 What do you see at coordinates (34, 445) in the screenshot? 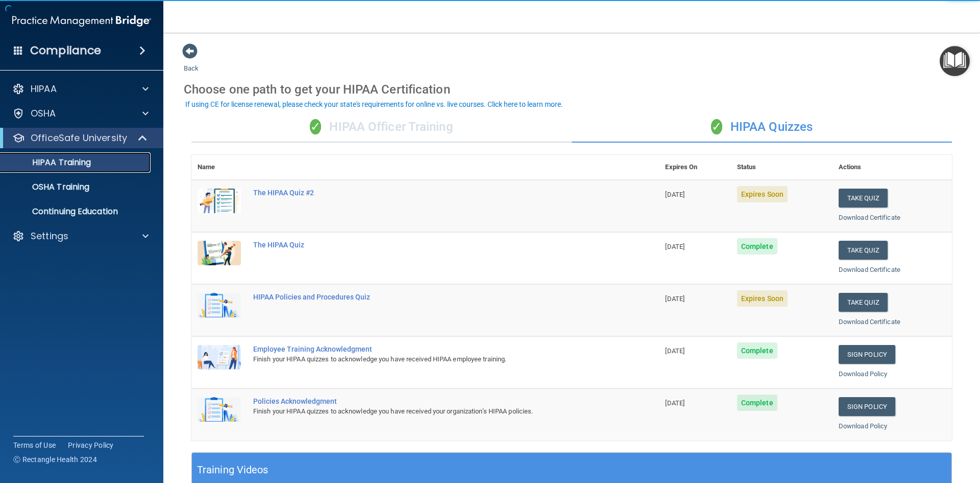
I see `a: Terms of Use` at bounding box center [34, 445].